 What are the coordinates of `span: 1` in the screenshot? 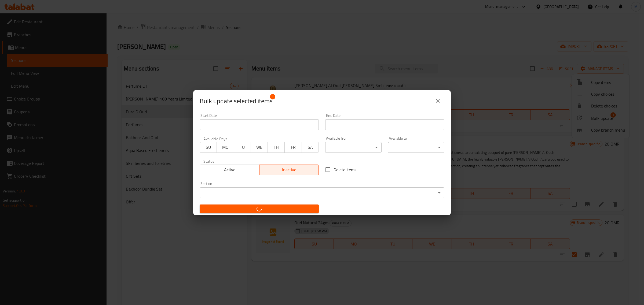 It's located at (273, 97).